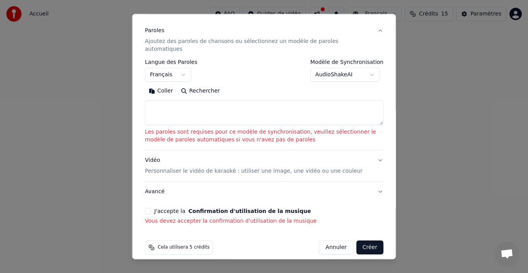  I want to click on button: Avancé, so click(264, 191).